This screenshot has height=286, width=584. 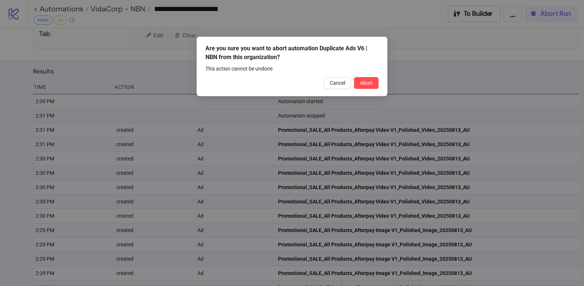 I want to click on span: Cancel, so click(x=337, y=83).